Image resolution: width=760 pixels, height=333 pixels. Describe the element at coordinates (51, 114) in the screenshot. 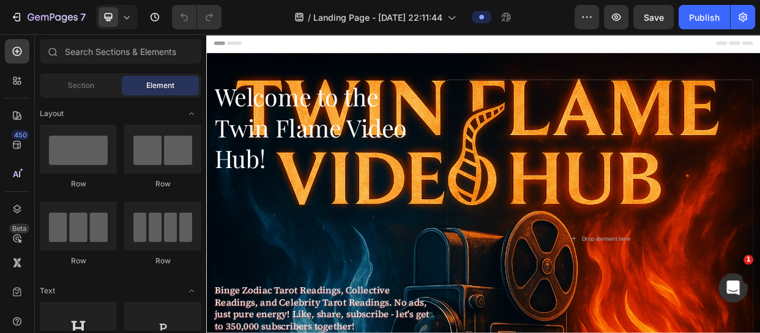

I see `span: Layout` at that location.